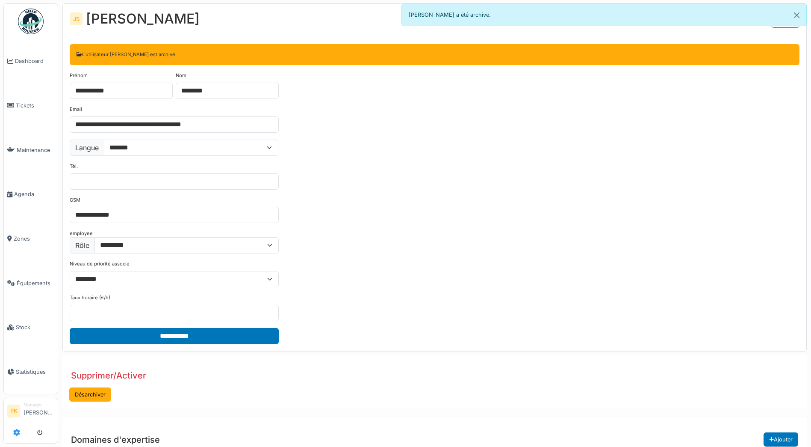 The height and width of the screenshot is (447, 811). I want to click on span: Dashboard, so click(35, 61).